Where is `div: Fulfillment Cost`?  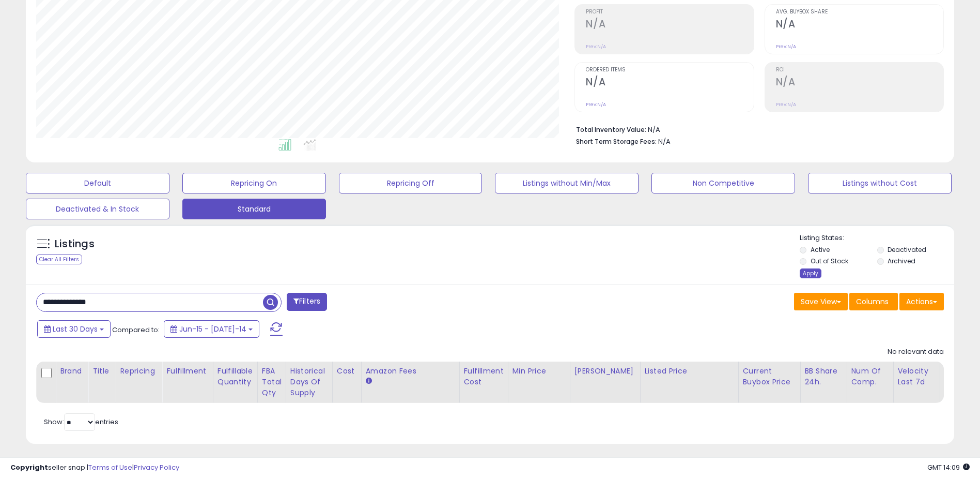
div: Fulfillment Cost is located at coordinates (484, 376).